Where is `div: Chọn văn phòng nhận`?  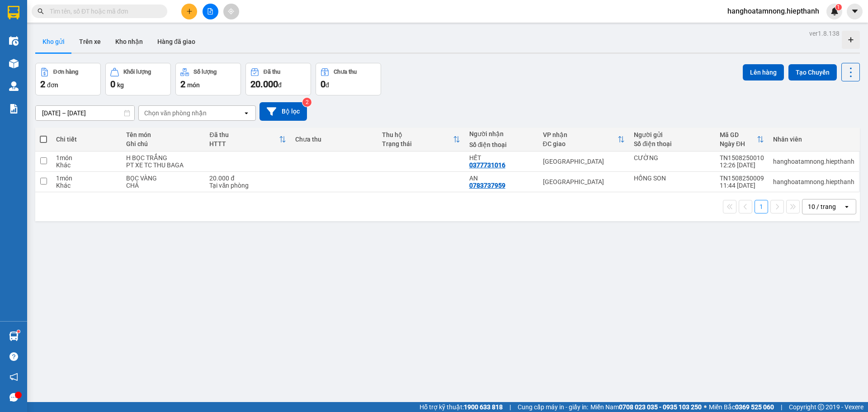
div: Chọn văn phòng nhận is located at coordinates (175, 113).